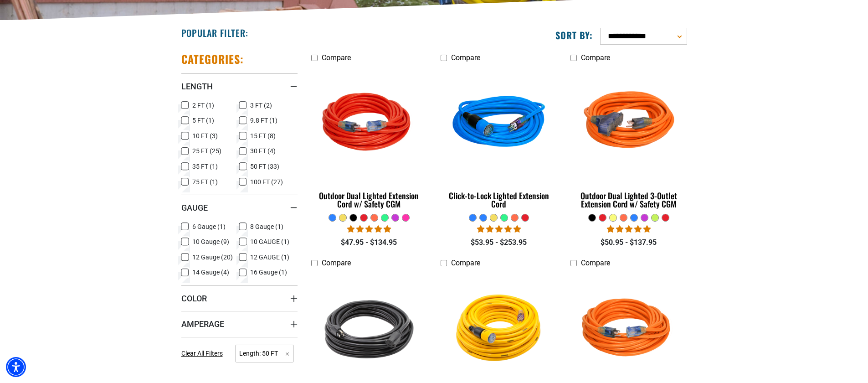  I want to click on div: $53.95 - $253.95, so click(498, 242).